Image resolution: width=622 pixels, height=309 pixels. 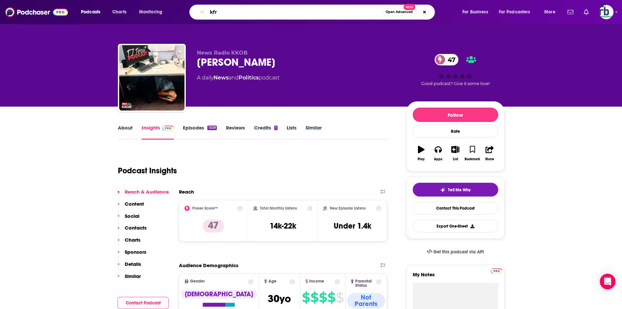 I want to click on label: My Notes, so click(x=456, y=277).